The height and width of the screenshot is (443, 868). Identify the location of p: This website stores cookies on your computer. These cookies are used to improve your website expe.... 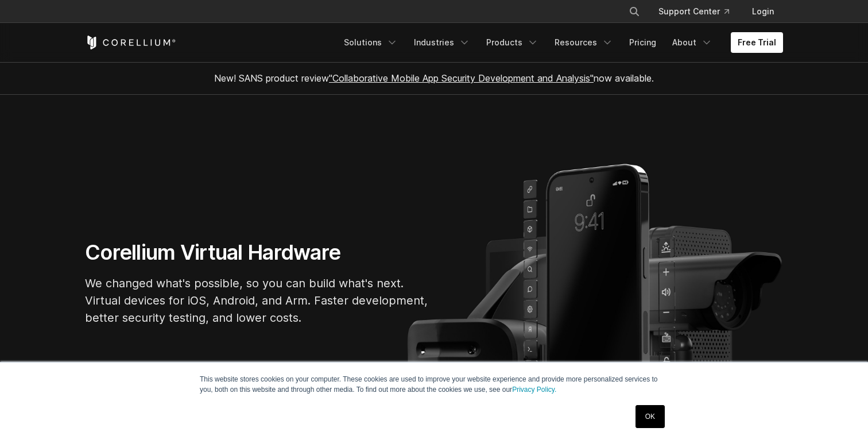
(434, 384).